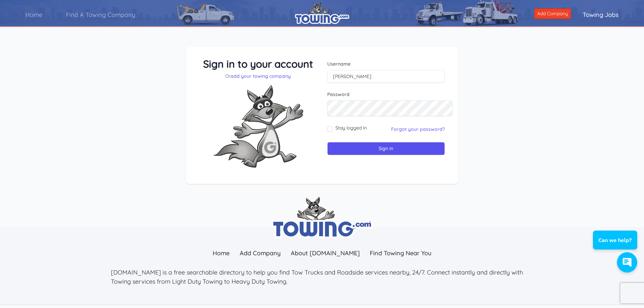  What do you see at coordinates (258, 76) in the screenshot?
I see `p: Or` at bounding box center [258, 76].